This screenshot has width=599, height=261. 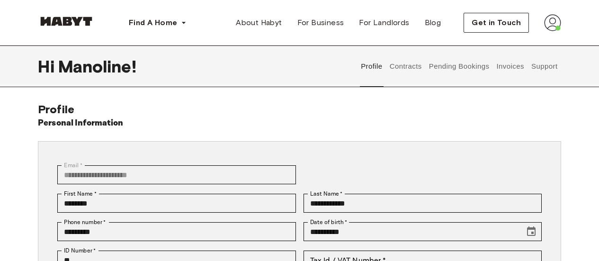 What do you see at coordinates (80, 123) in the screenshot?
I see `h6: Personal Information` at bounding box center [80, 123].